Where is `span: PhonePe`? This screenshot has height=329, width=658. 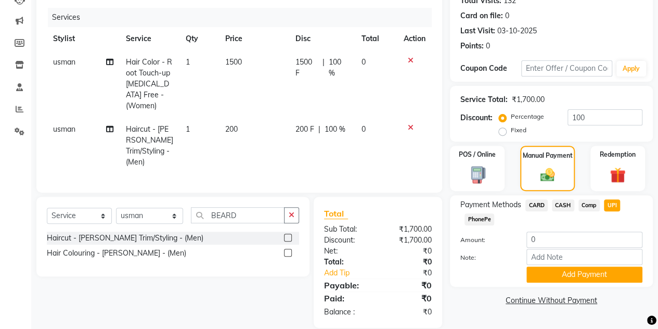
span: PhonePe is located at coordinates (479, 219).